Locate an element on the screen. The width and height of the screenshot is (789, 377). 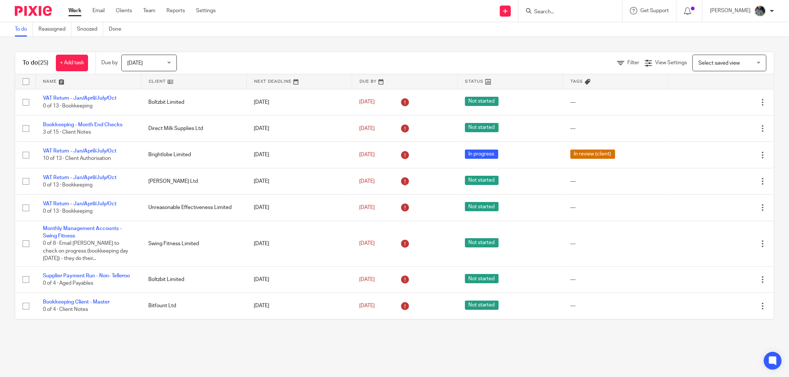
a: Monthly Management Accounts - Swing Fitness is located at coordinates (82, 233).